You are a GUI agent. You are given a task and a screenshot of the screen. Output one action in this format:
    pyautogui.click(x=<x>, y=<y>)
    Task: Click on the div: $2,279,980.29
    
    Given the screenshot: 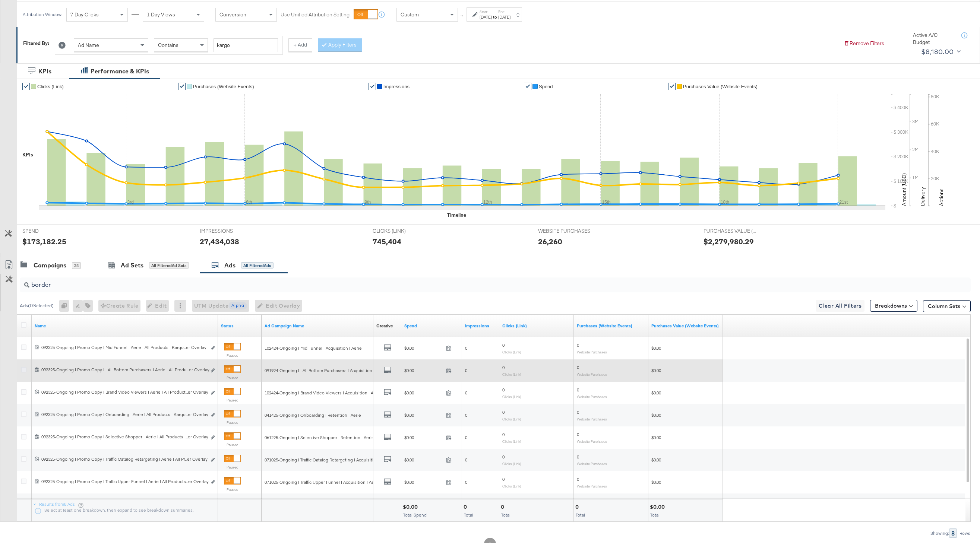 What is the action you would take?
    pyautogui.click(x=728, y=241)
    